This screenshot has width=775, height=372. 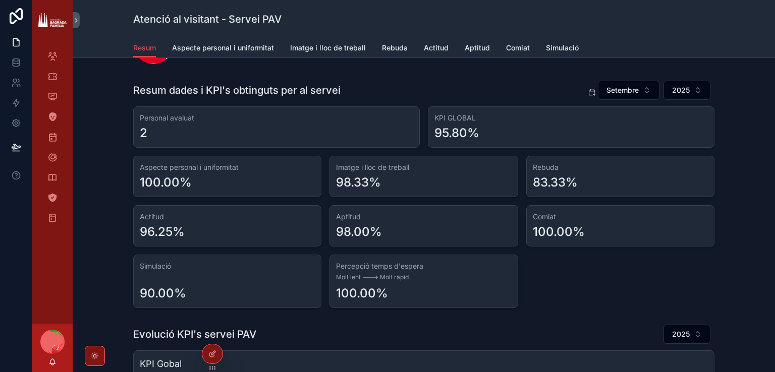 What do you see at coordinates (223, 48) in the screenshot?
I see `span: Aspecte personal i uniformitat` at bounding box center [223, 48].